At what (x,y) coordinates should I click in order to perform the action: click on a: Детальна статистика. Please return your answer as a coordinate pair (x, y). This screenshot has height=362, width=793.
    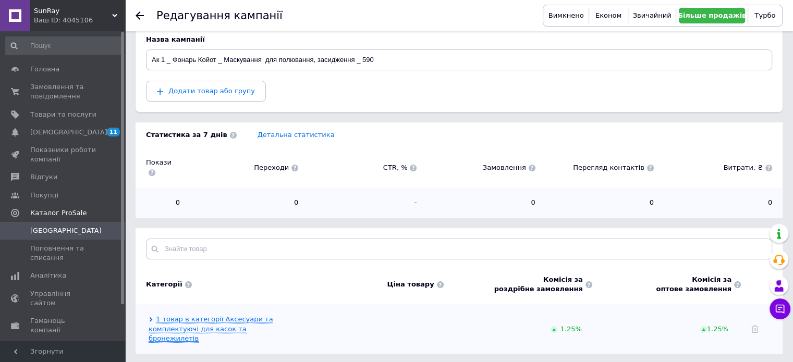
    Looking at the image, I should click on (296, 134).